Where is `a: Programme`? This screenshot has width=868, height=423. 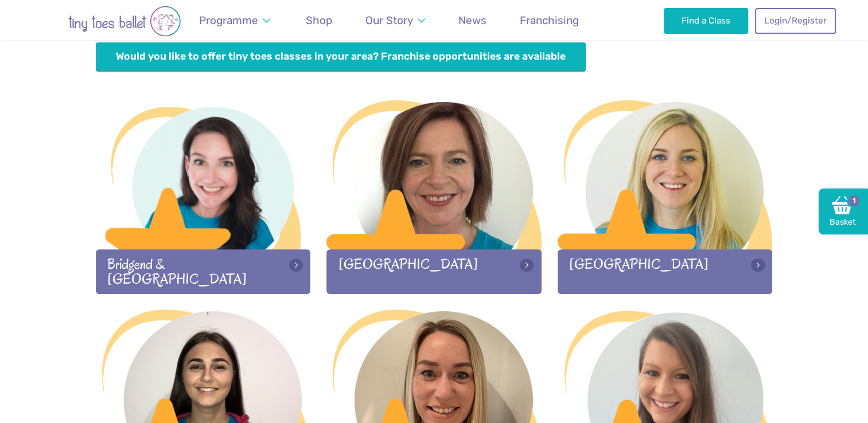 a: Programme is located at coordinates (235, 20).